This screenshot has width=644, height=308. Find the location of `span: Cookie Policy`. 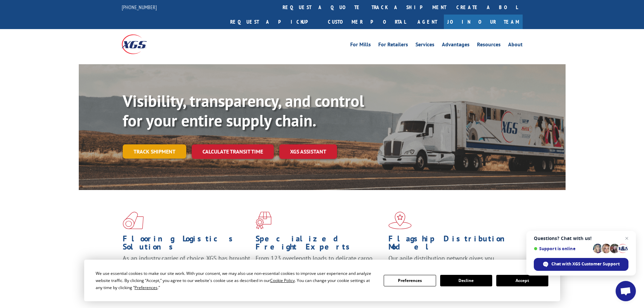

span: Cookie Policy is located at coordinates (282, 280).